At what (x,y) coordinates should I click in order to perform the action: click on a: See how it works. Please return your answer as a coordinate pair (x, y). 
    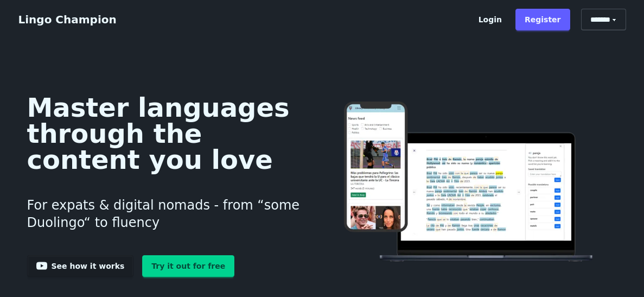
    Looking at the image, I should click on (80, 266).